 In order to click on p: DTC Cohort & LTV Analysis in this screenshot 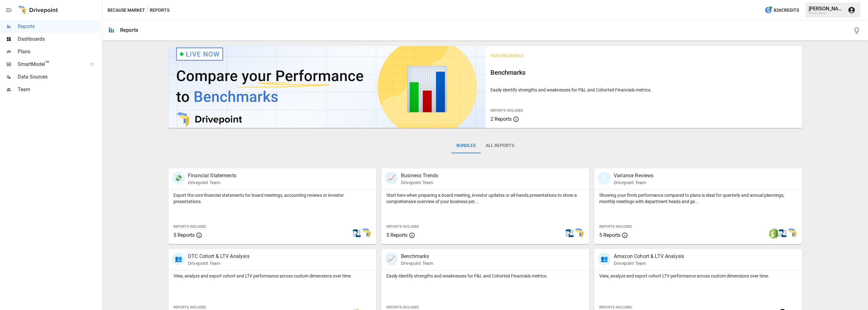, I will do `click(219, 257)`.